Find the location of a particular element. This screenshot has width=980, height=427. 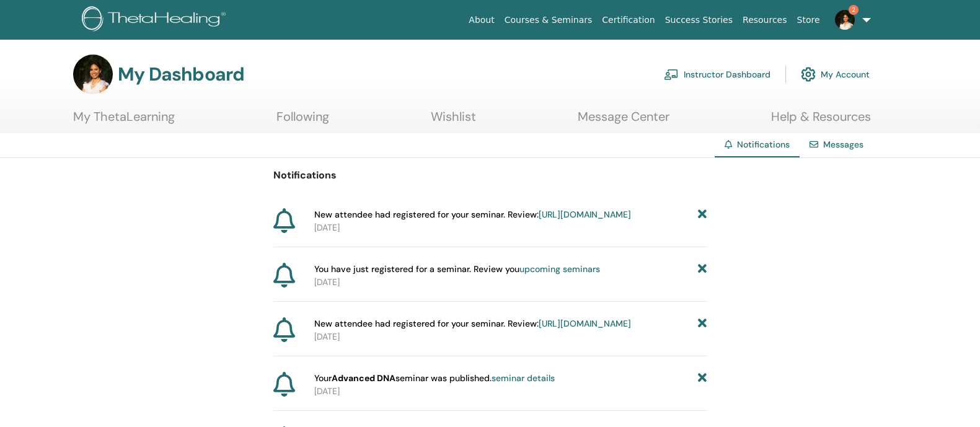

h3: My Dashboard is located at coordinates (181, 74).